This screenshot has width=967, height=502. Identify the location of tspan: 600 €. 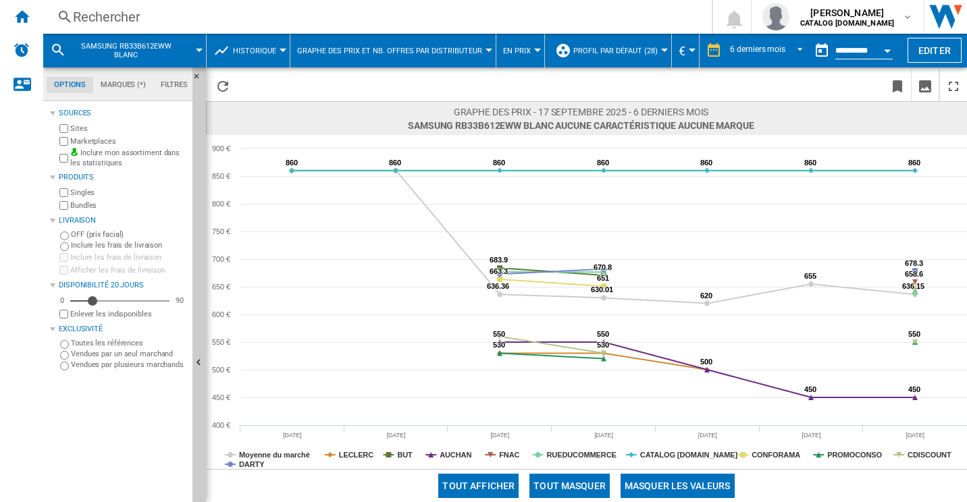
(221, 315).